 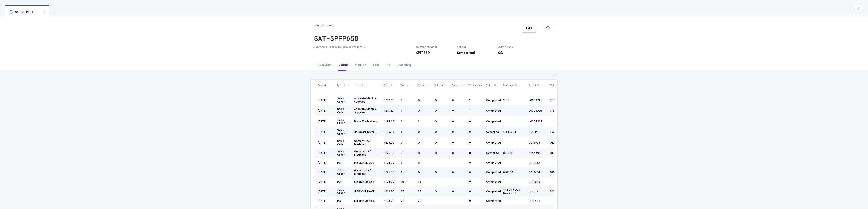 I want to click on div: Lots, so click(x=376, y=65).